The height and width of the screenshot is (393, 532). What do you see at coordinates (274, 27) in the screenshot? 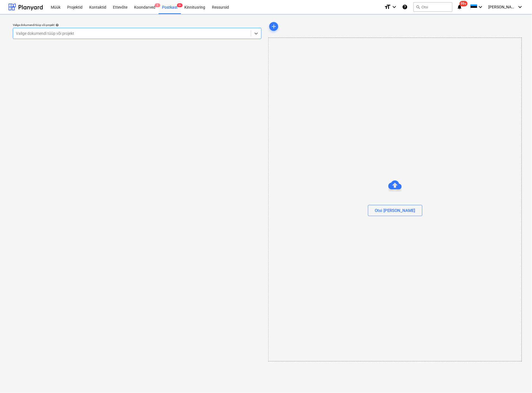
I see `span: add` at bounding box center [274, 27].